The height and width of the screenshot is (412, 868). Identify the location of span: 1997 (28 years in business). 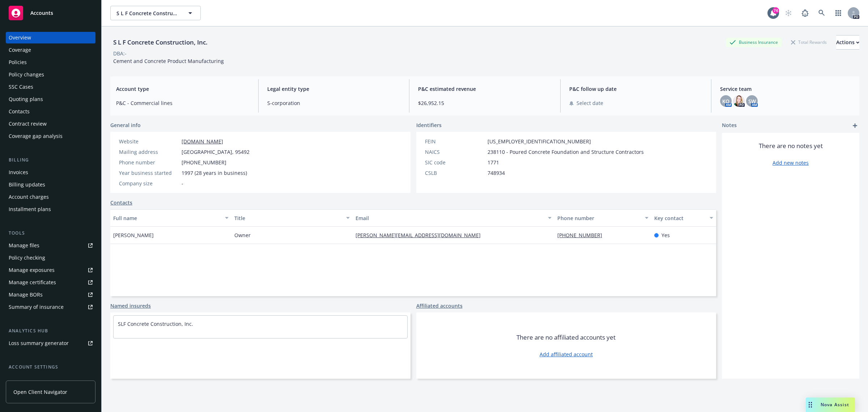
(214, 173).